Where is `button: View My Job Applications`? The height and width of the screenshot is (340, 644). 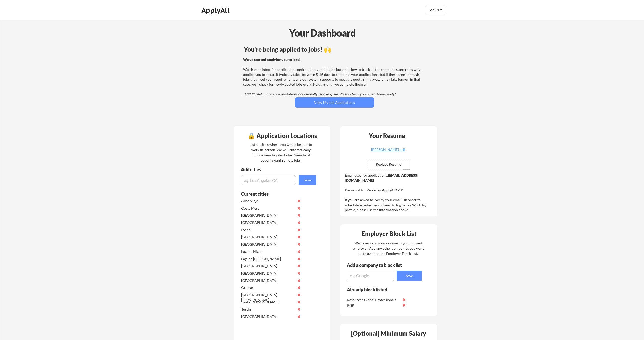 button: View My Job Applications is located at coordinates (335, 102).